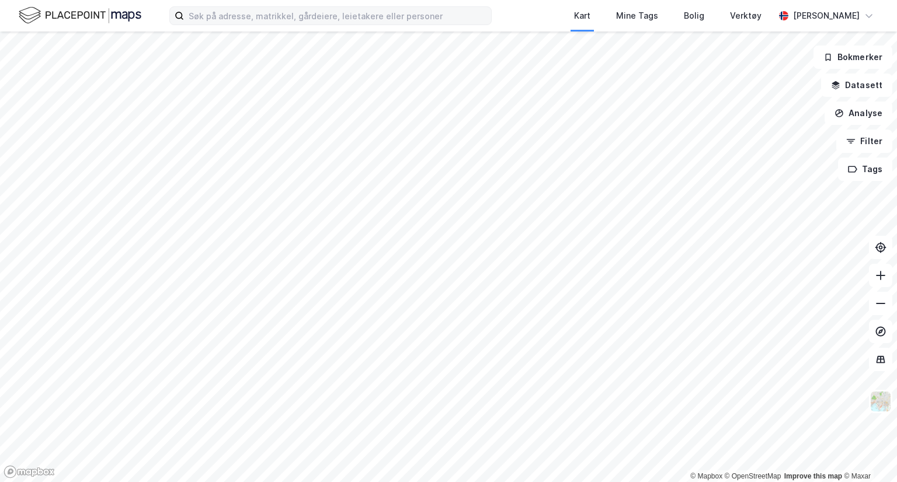  Describe the element at coordinates (582, 16) in the screenshot. I see `div: Kart` at that location.